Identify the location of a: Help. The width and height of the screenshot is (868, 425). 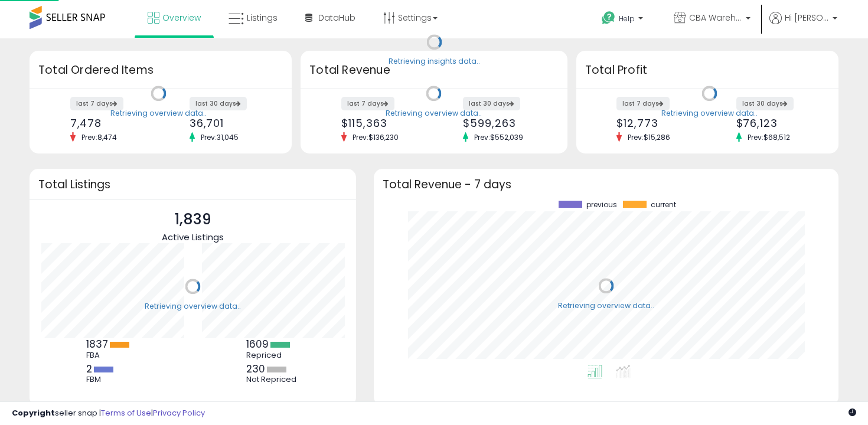
(623, 20).